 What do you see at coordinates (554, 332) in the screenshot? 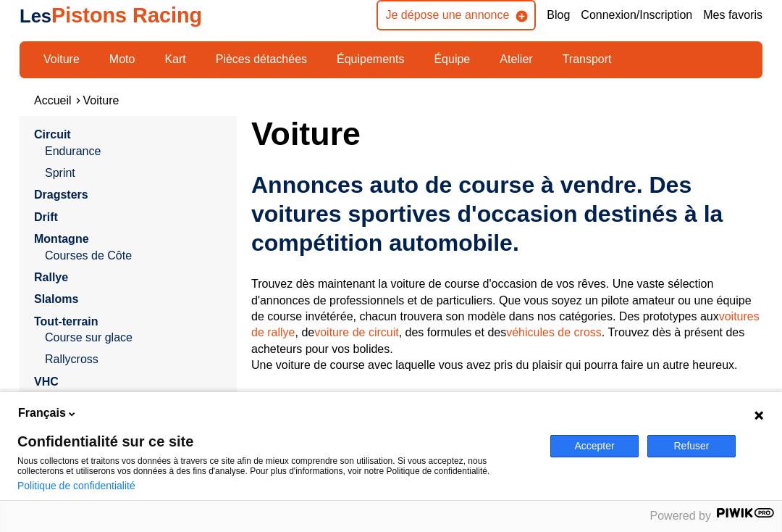
I see `a: véhicules de cross` at bounding box center [554, 332].